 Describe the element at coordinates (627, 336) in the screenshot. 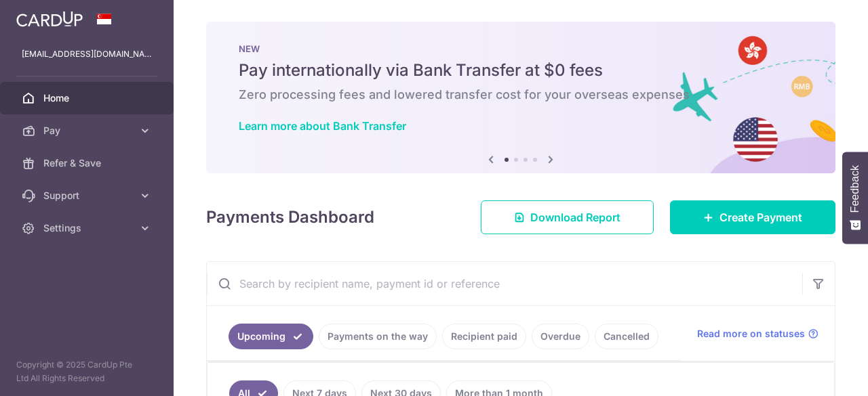

I see `a: Cancelled` at that location.